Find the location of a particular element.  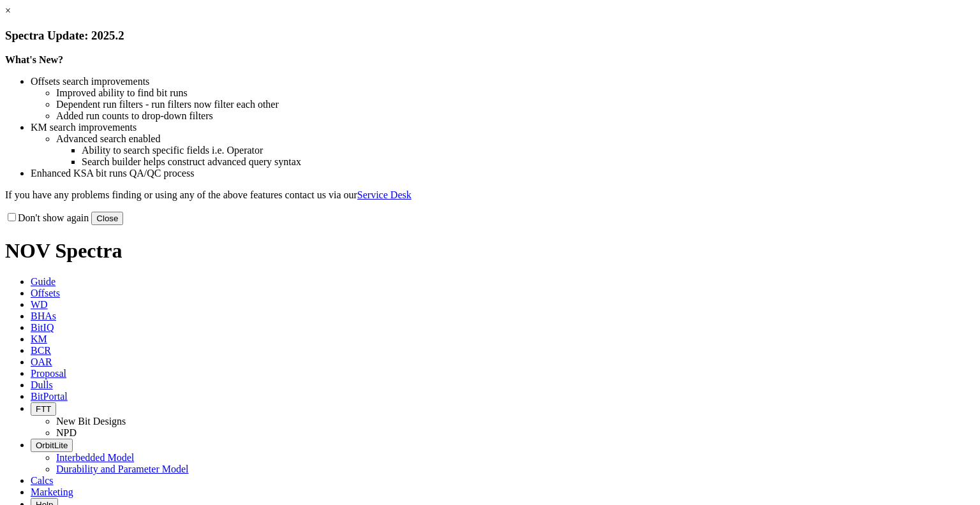

strong: What's New? is located at coordinates (34, 59).